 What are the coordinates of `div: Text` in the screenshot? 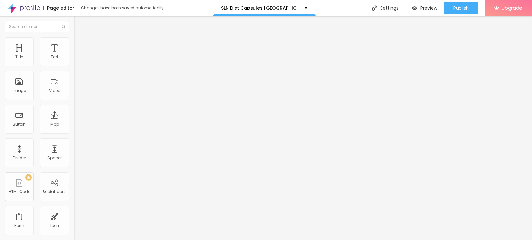 It's located at (55, 57).